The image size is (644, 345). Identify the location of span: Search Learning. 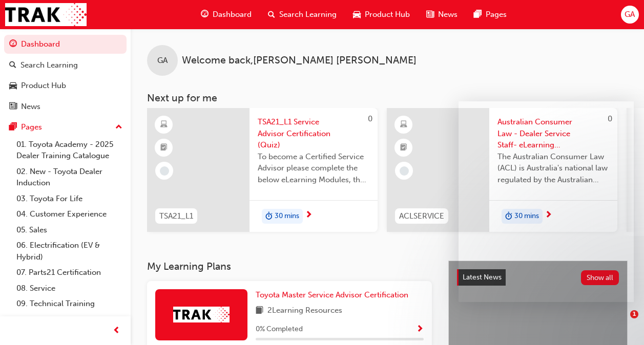
(308, 14).